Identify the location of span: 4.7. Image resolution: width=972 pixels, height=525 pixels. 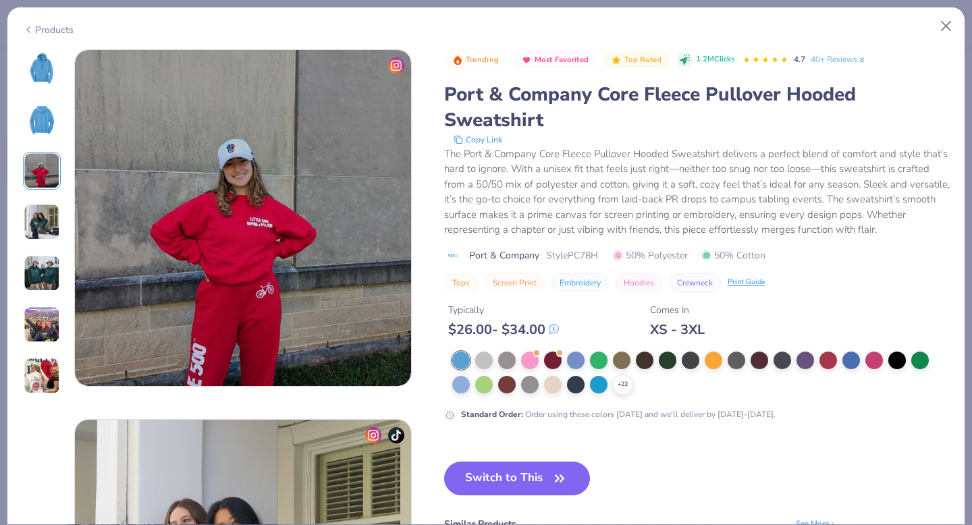
(799, 59).